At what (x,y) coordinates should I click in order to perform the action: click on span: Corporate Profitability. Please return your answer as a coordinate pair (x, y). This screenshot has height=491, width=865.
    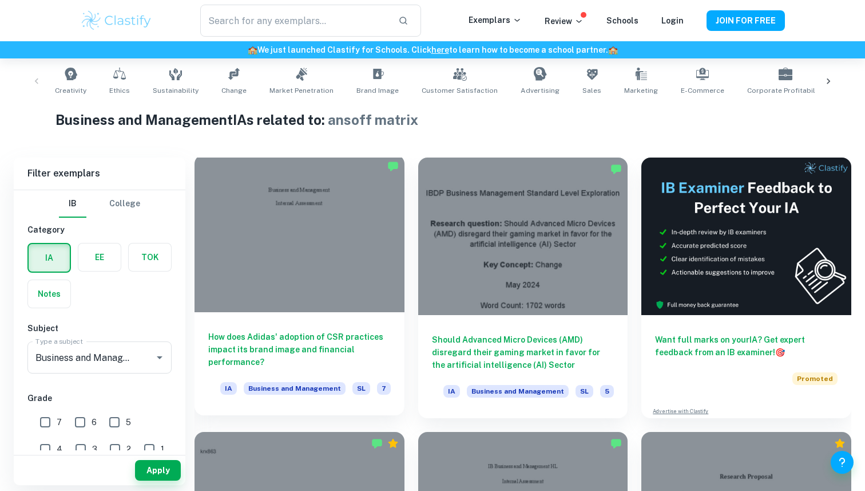
    Looking at the image, I should click on (785, 90).